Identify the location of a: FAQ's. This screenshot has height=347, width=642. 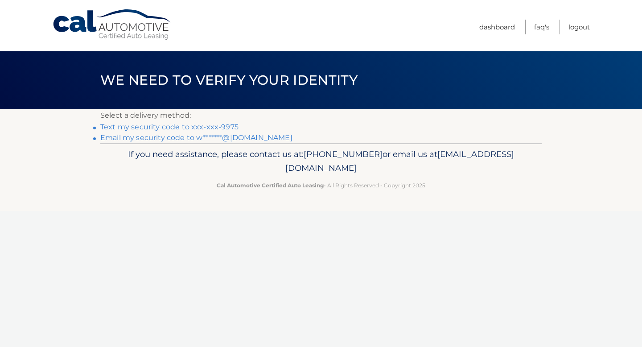
(542, 27).